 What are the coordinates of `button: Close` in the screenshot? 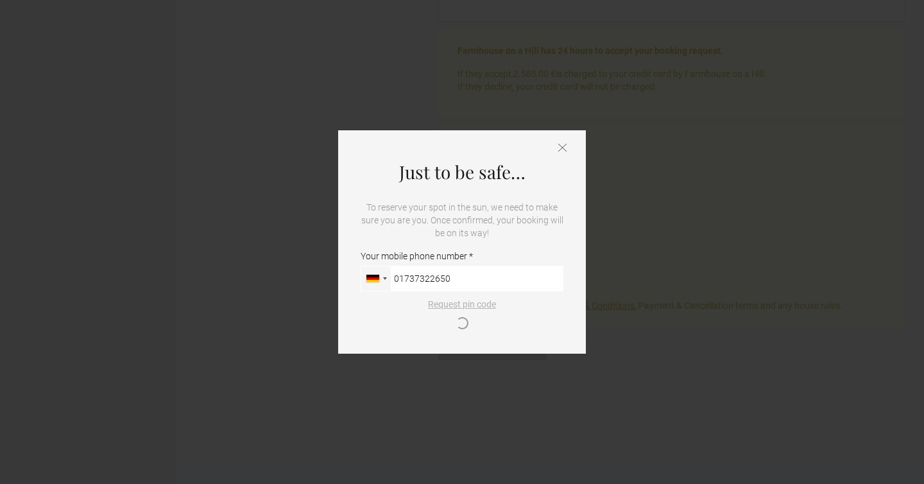 It's located at (562, 148).